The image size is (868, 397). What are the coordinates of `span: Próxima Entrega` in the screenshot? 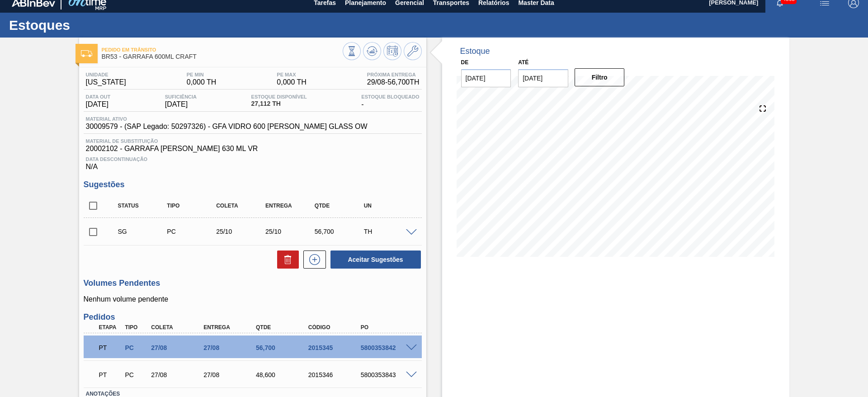 It's located at (393, 75).